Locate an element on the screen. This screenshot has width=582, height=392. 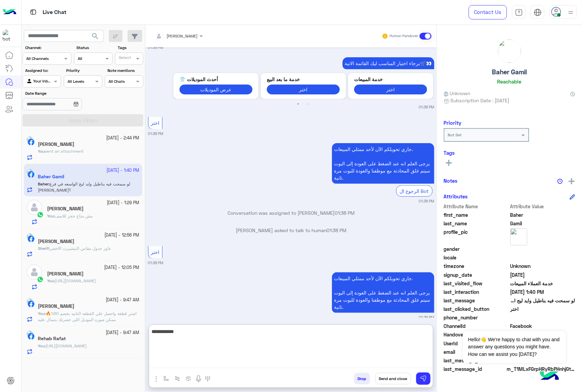
h5: Mohamed Gamal is located at coordinates (65, 274).